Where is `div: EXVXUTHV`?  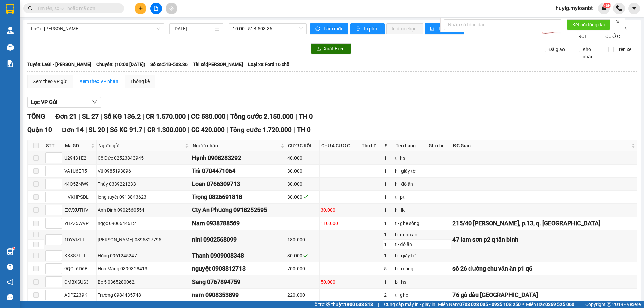
div: EXVXUTHV is located at coordinates (80, 210).